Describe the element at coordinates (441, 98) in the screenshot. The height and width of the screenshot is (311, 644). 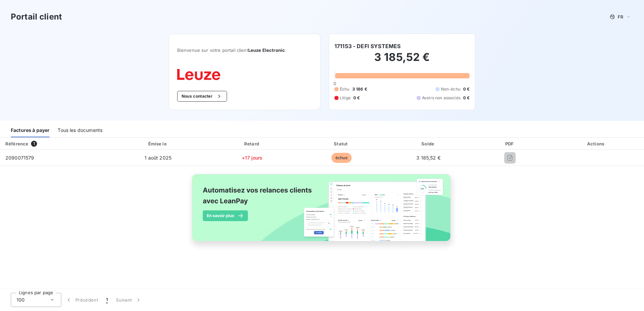
I see `span: Avoirs non associés` at that location.